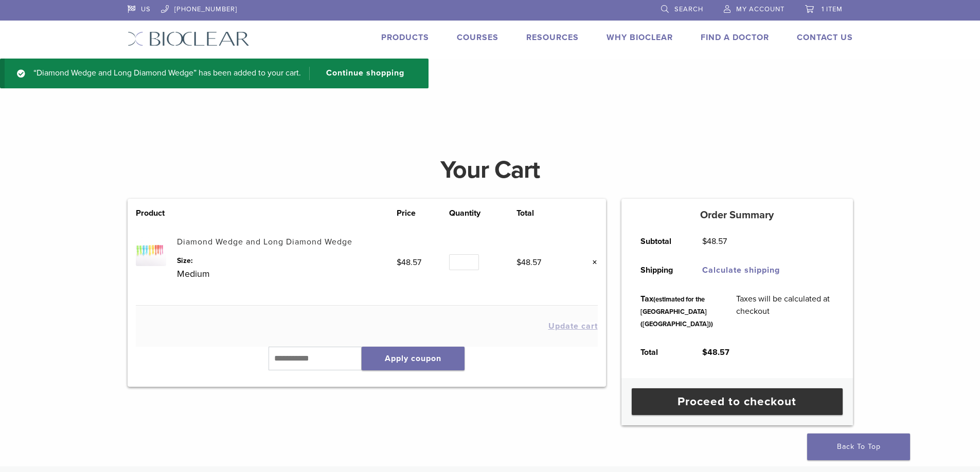 Image resolution: width=980 pixels, height=472 pixels. Describe the element at coordinates (740, 270) in the screenshot. I see `a: Calculate shipping` at that location.